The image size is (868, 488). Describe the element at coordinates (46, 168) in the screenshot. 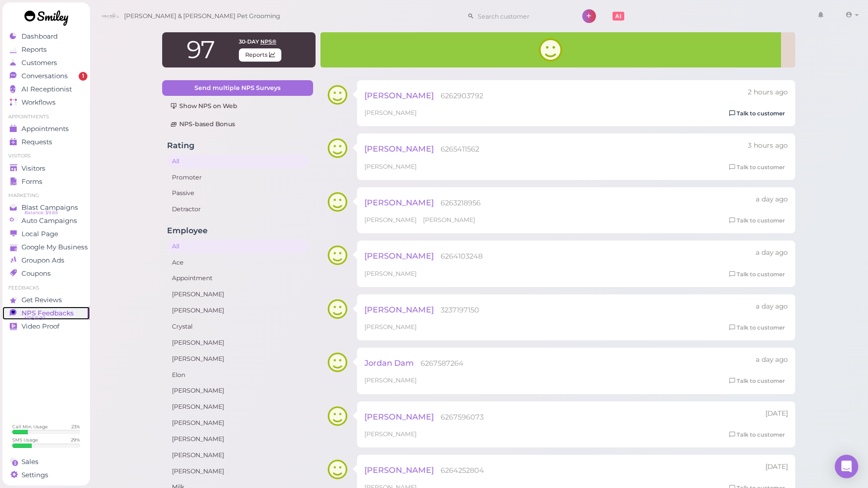

I see `a: Visitors` at that location.